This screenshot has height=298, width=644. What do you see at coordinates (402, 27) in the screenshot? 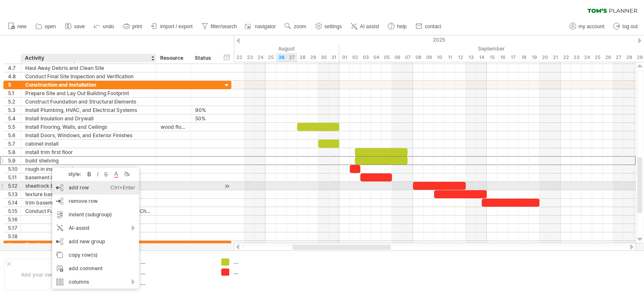
I see `span: help` at bounding box center [402, 27].